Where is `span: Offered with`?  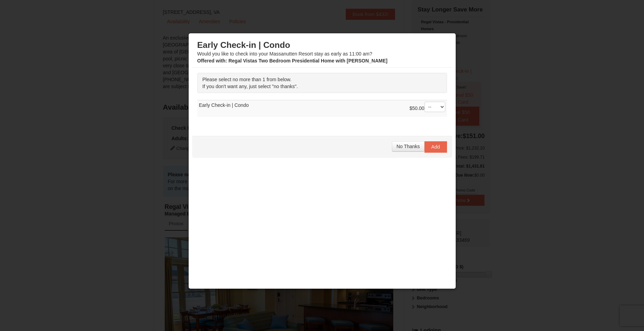 span: Offered with is located at coordinates (211, 61).